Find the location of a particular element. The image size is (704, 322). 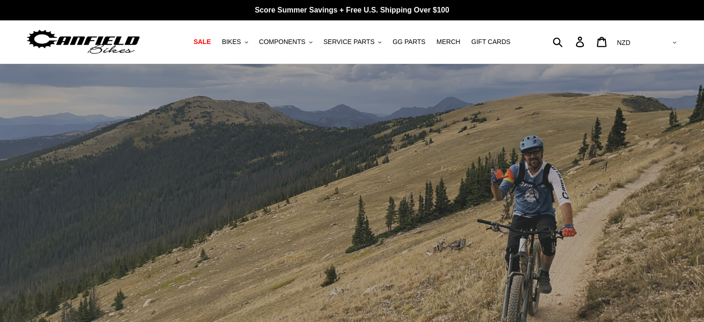

span: GIFT CARDS is located at coordinates (491, 42).